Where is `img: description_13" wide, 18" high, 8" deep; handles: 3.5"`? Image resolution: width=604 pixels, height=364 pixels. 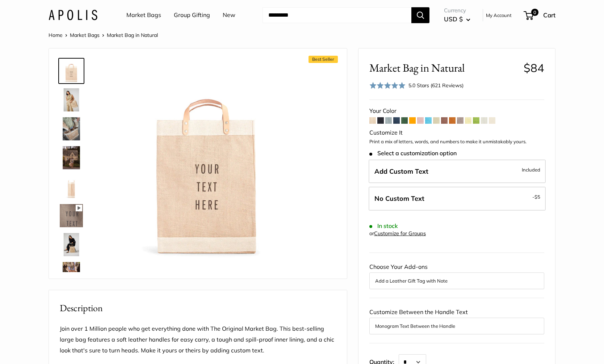 img: description_13" wide, 18" high, 8" deep; handles: 3.5" is located at coordinates (72, 187).